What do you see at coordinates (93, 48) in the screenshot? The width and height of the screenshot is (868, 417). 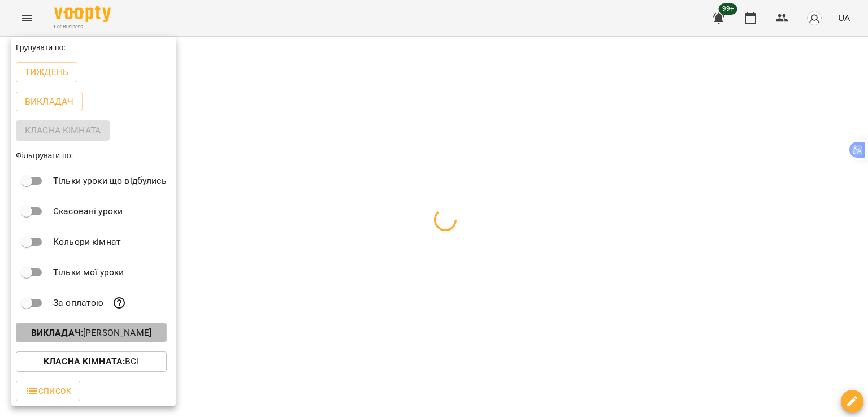 I see `div: Групувати по:` at bounding box center [93, 48].